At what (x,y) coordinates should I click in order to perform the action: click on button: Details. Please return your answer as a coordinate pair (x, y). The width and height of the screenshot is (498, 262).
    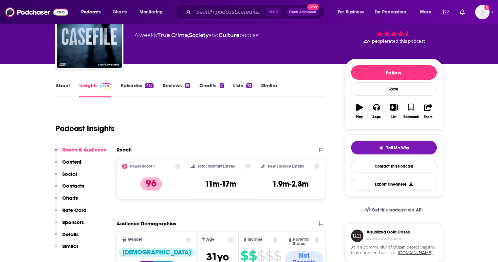
    Looking at the image, I should click on (67, 237).